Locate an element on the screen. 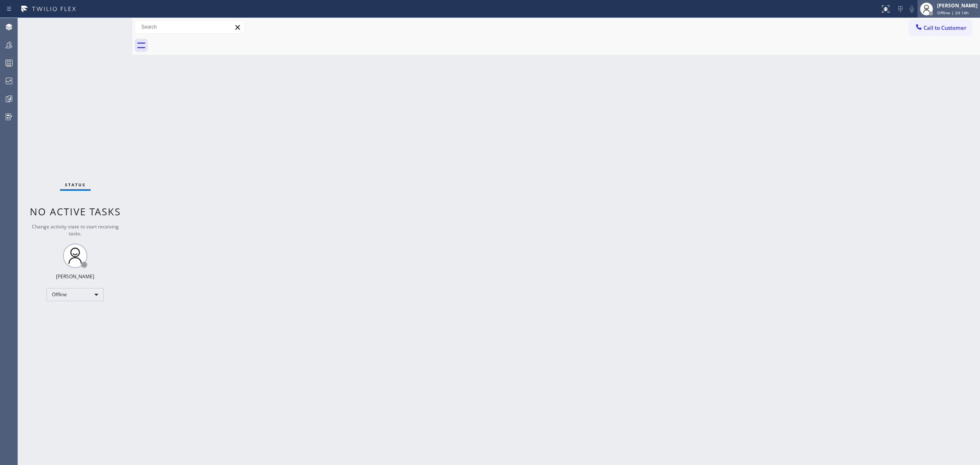 This screenshot has height=465, width=980. button: Mute is located at coordinates (912, 9).